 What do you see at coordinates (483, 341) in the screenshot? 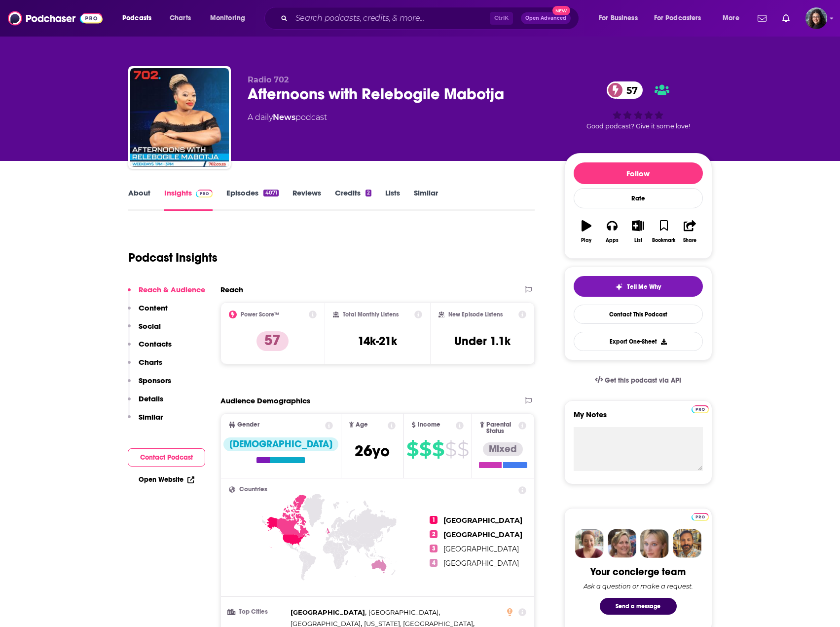
I see `h3: Under 1.1k` at bounding box center [483, 341].